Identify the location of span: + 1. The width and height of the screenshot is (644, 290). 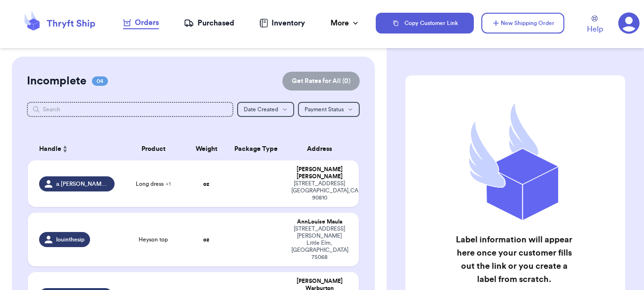
(168, 184).